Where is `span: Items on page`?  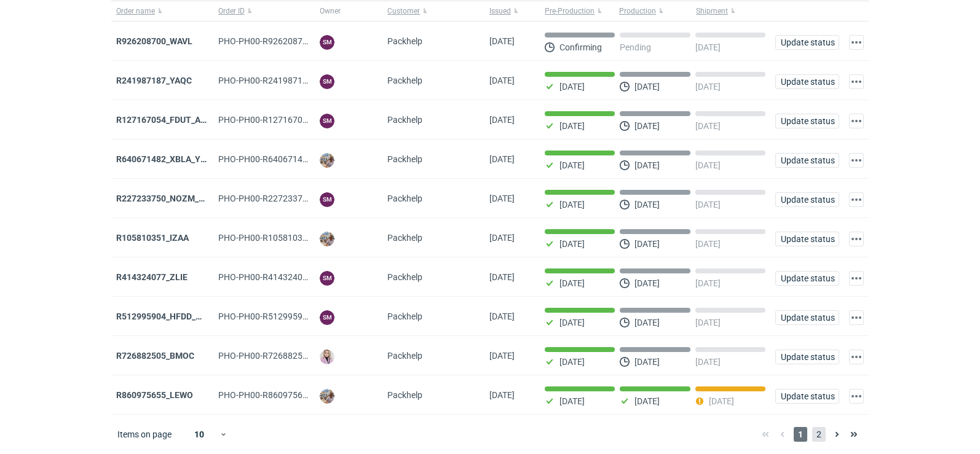
span: Items on page is located at coordinates (145, 434).